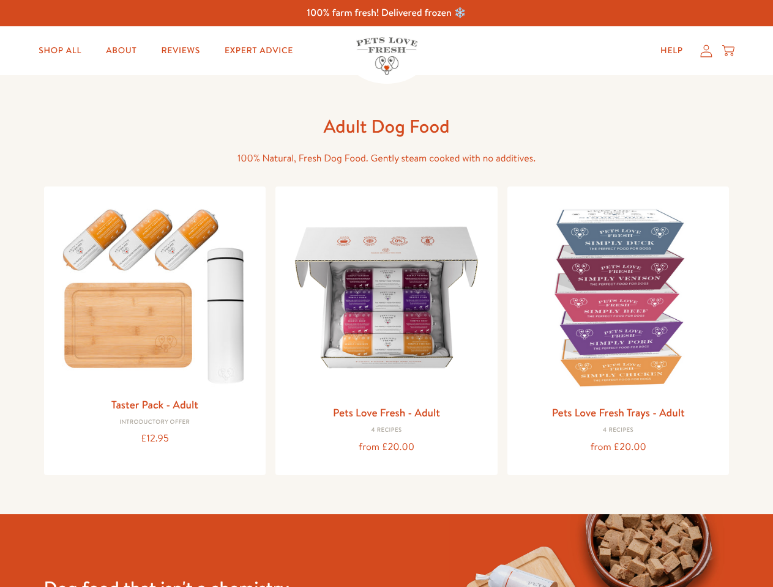 This screenshot has width=773, height=587. I want to click on a: Help, so click(671, 51).